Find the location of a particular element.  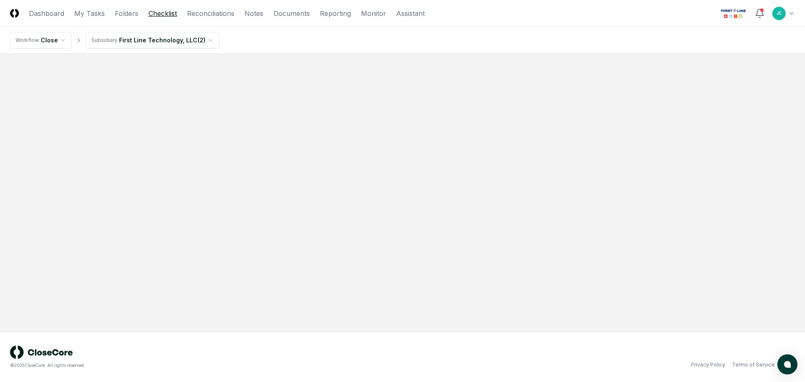

a: Reporting is located at coordinates (335, 13).